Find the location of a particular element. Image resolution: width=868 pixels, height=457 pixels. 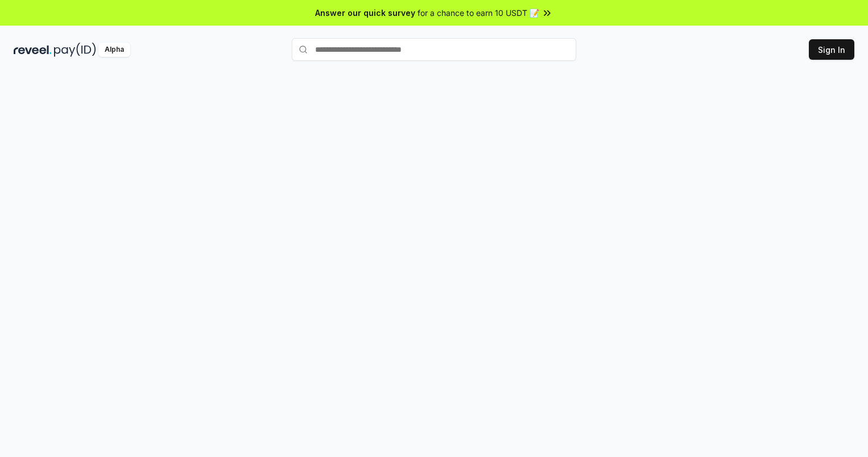

button: Sign In is located at coordinates (831, 49).